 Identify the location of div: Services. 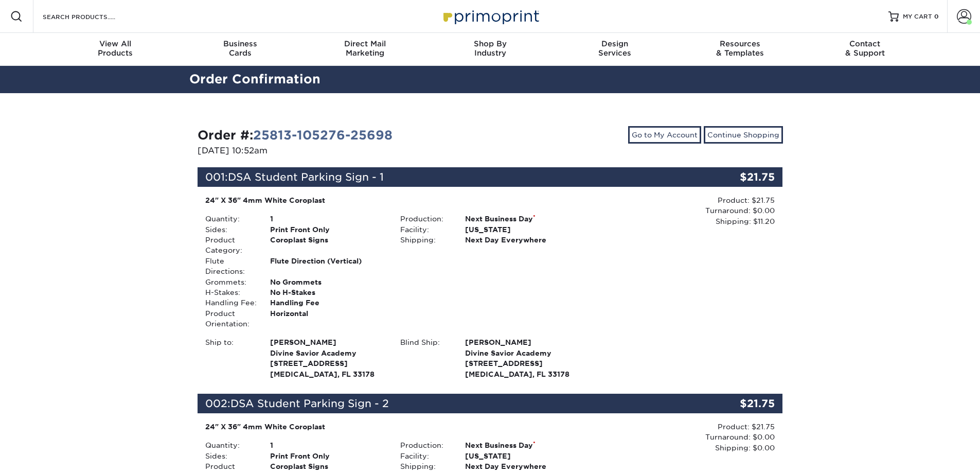
(615, 48).